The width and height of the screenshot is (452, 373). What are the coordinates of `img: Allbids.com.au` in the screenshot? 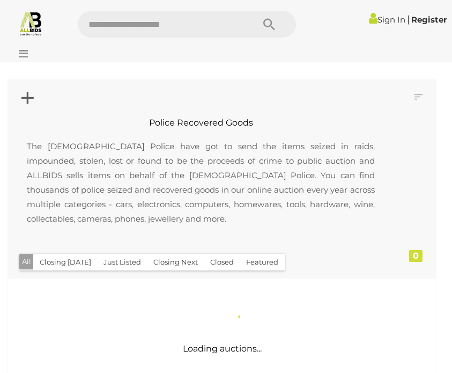 It's located at (31, 23).